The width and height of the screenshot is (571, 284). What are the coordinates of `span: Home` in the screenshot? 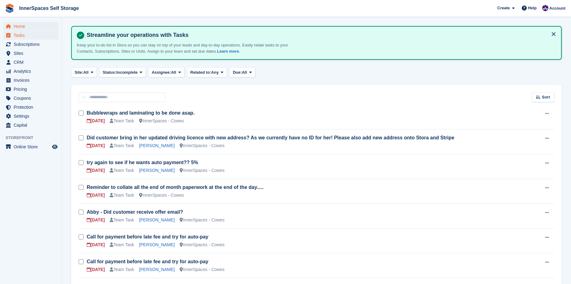 It's located at (32, 26).